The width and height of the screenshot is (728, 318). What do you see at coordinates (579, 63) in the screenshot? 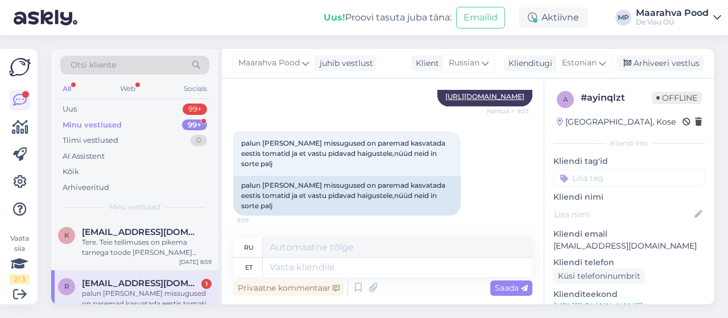
I see `span: Estonian` at bounding box center [579, 63].